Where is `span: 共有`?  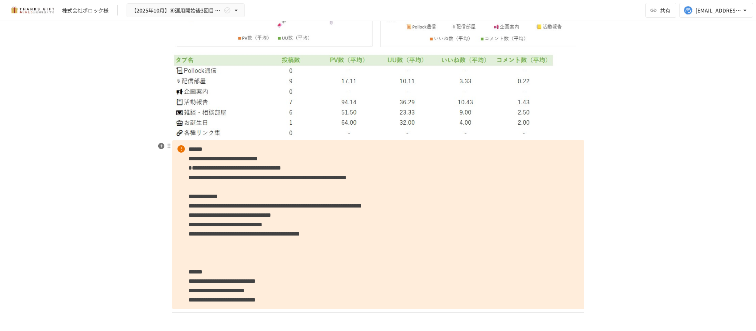 span: 共有 is located at coordinates (665, 10).